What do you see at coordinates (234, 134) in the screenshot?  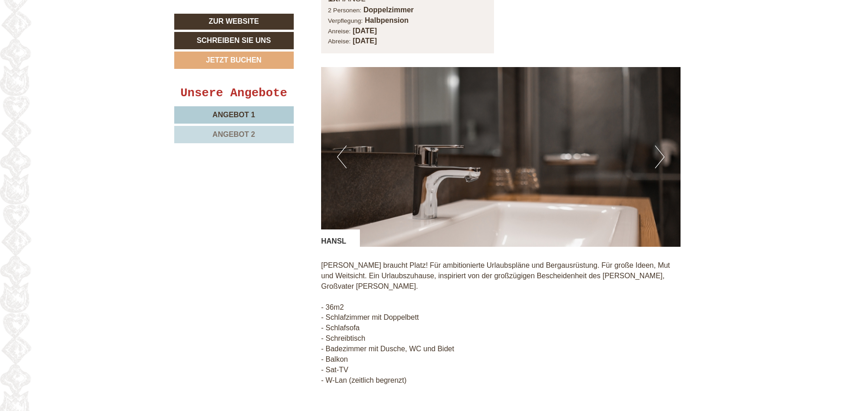 I see `span: Angebot 2` at bounding box center [234, 134].